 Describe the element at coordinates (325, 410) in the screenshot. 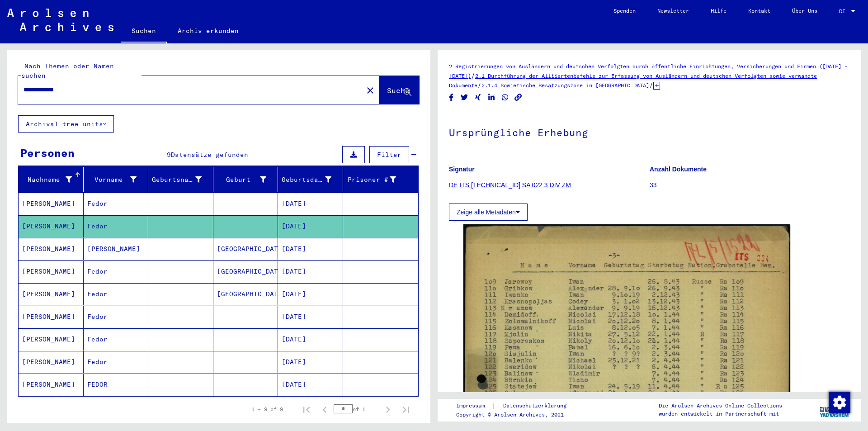

I see `button: Previous page` at that location.